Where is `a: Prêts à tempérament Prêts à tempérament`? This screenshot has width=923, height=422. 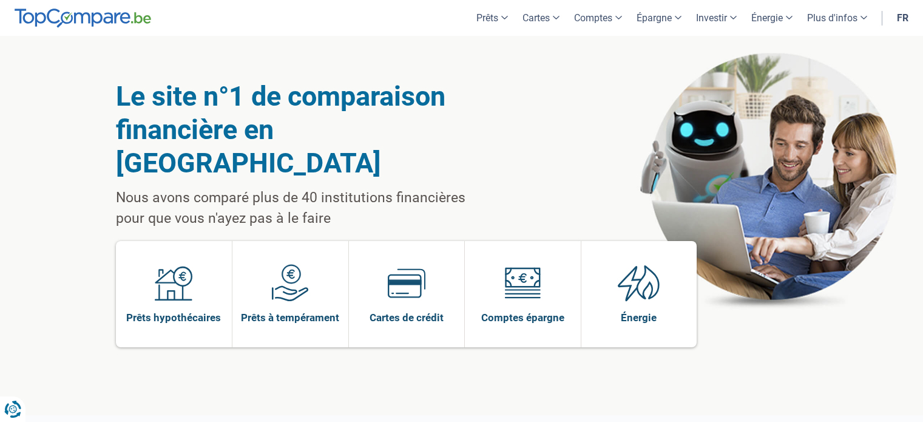
a: Prêts à tempérament Prêts à tempérament is located at coordinates (290, 294).